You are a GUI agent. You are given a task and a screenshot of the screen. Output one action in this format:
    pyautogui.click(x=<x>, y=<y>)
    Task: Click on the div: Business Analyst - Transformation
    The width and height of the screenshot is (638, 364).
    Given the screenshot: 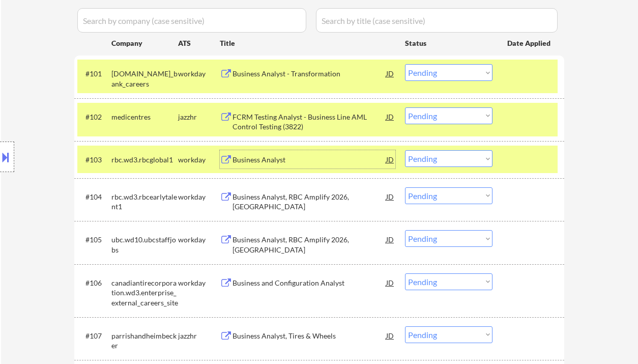 What is the action you would take?
    pyautogui.click(x=310, y=74)
    